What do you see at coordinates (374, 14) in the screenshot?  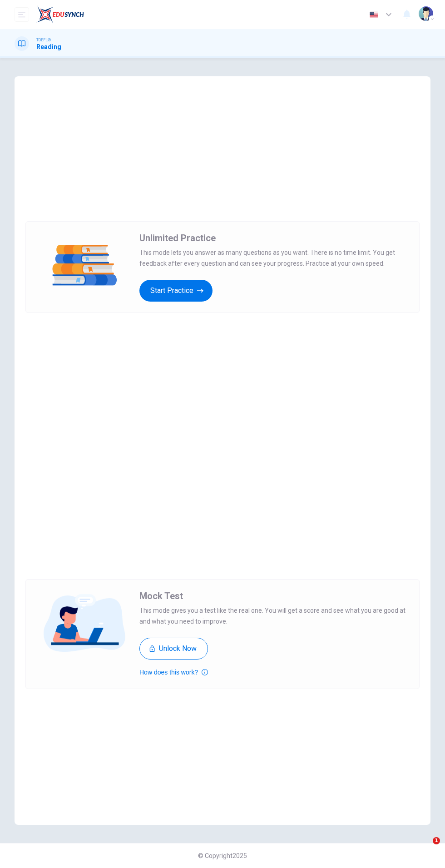 I see `img: en` at bounding box center [374, 14].